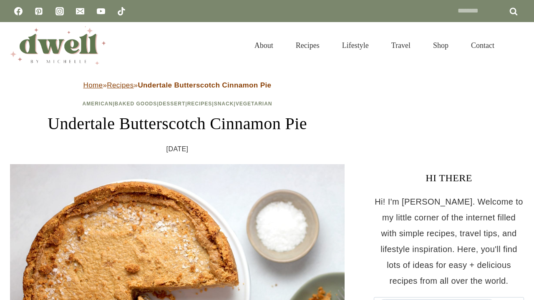  I want to click on button: View Search Form, so click(517, 45).